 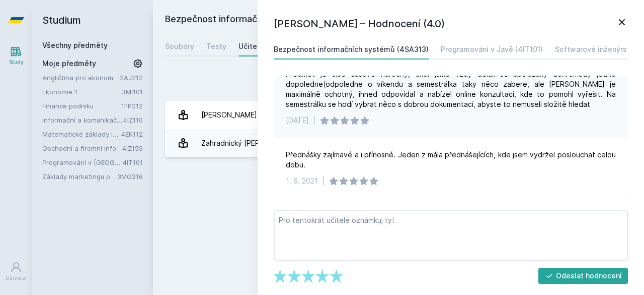 What do you see at coordinates (180, 46) in the screenshot?
I see `a: Soubory` at bounding box center [180, 46].